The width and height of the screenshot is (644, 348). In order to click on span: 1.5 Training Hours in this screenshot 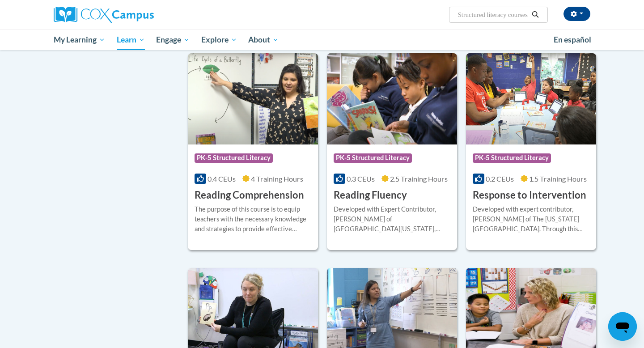, I will do `click(558, 179)`.